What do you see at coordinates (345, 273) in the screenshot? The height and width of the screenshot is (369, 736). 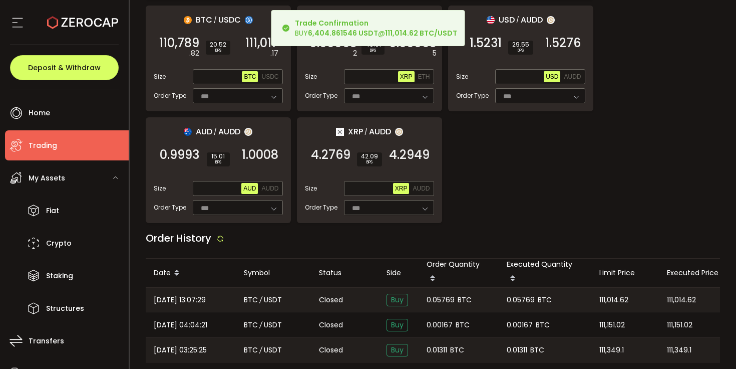 I see `div: Status` at bounding box center [345, 273].